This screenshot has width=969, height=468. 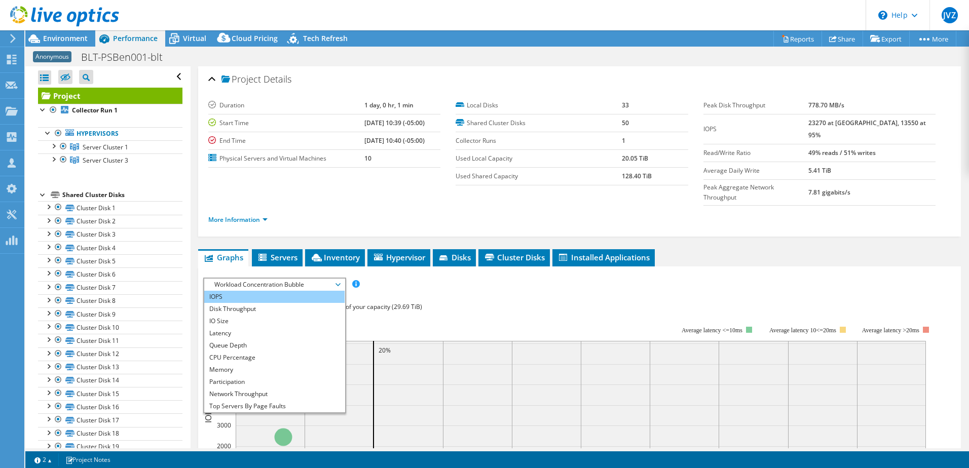 What do you see at coordinates (756, 129) in the screenshot?
I see `label: IOPS` at bounding box center [756, 129].